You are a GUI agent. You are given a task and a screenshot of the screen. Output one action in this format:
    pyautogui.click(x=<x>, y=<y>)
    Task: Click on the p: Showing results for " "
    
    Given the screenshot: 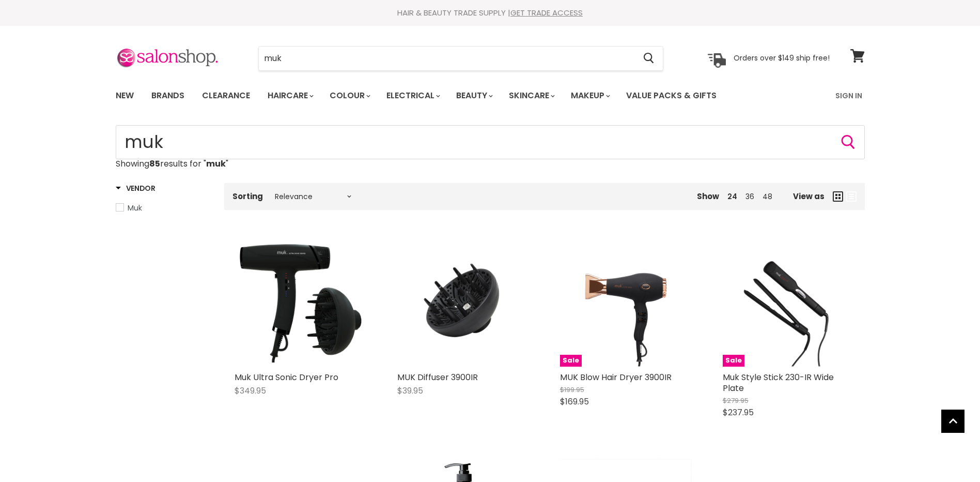 What is the action you would take?
    pyautogui.click(x=490, y=164)
    